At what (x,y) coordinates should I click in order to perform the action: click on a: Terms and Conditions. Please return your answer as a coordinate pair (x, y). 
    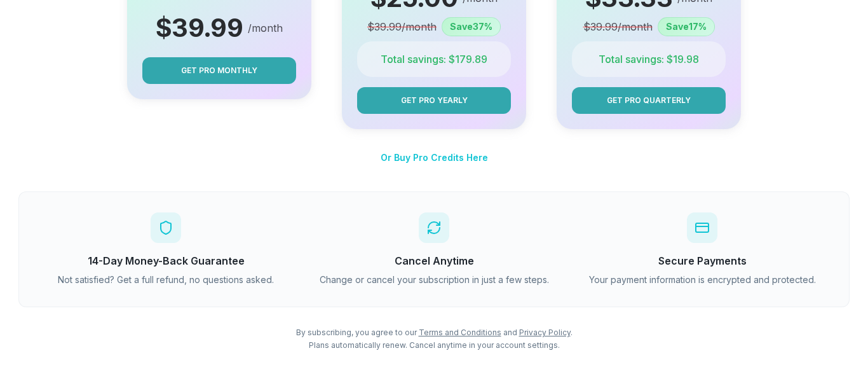
    Looking at the image, I should click on (460, 332).